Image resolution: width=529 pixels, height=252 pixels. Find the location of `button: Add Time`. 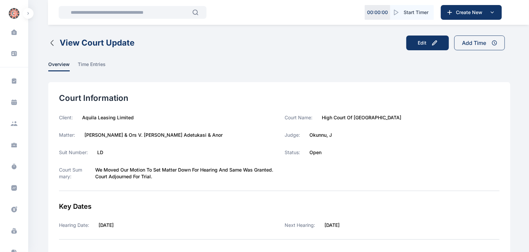

button: Add Time is located at coordinates (479, 43).